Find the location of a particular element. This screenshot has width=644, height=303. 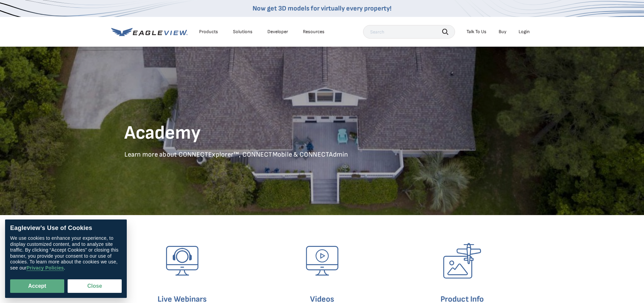

div: Solutions is located at coordinates (243, 32).